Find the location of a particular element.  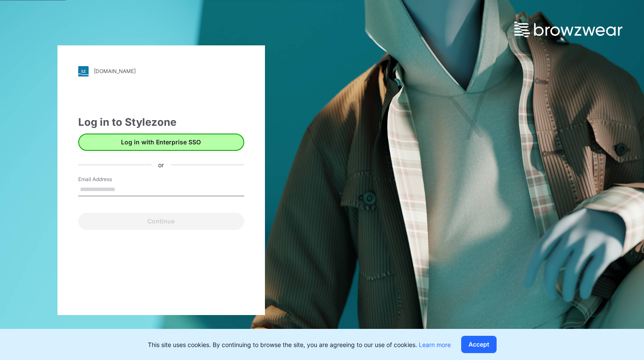

label: Email Address is located at coordinates (108, 180).